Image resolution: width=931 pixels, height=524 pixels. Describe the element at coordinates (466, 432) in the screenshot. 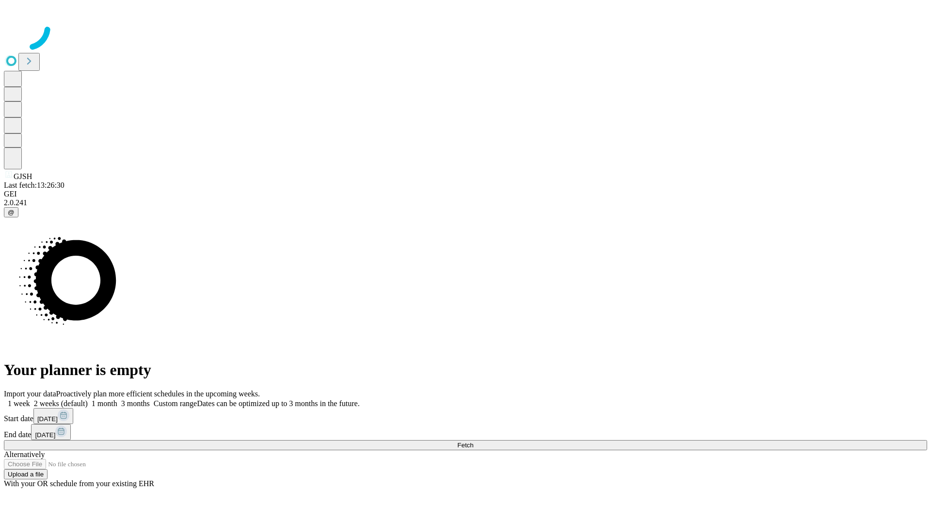

I see `div: End date` at that location.